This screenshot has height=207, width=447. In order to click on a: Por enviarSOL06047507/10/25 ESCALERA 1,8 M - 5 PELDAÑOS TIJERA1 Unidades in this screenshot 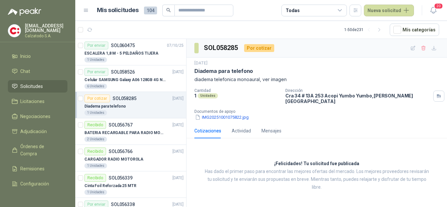, I will do `click(131, 52)`.